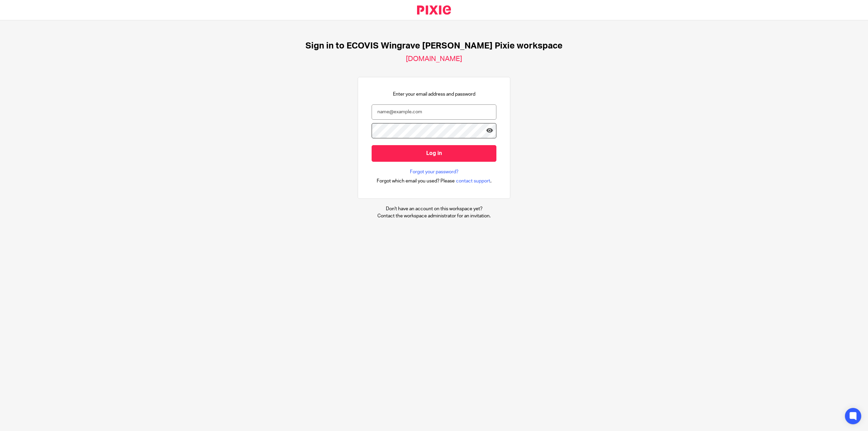  I want to click on input: name@example.com, so click(434, 112).